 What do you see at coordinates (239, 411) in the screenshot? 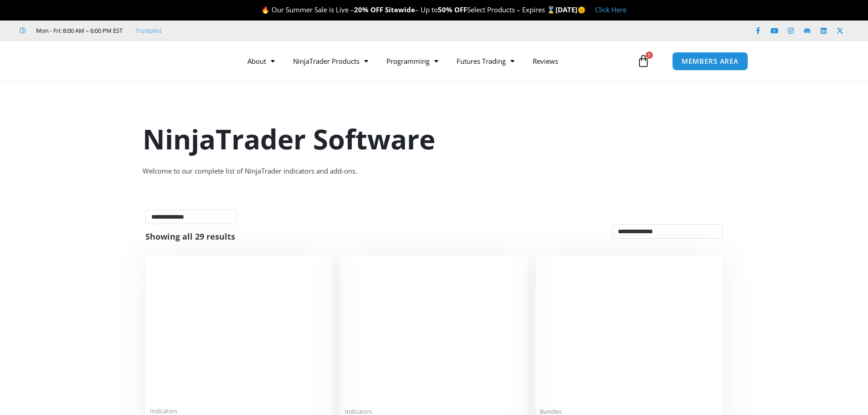
I see `span: Indicators` at bounding box center [239, 411].